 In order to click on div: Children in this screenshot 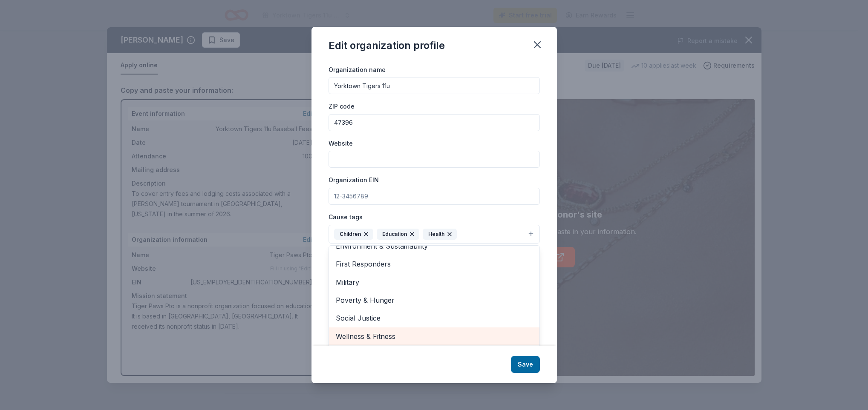, I will do `click(353, 234)`.